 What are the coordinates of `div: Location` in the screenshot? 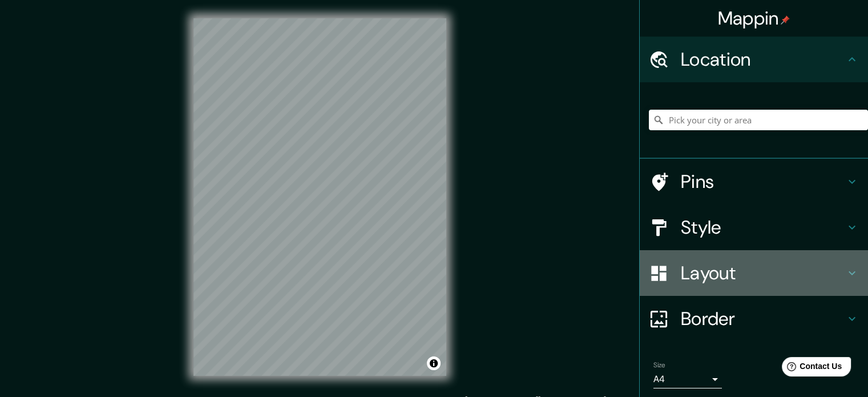 It's located at (754, 60).